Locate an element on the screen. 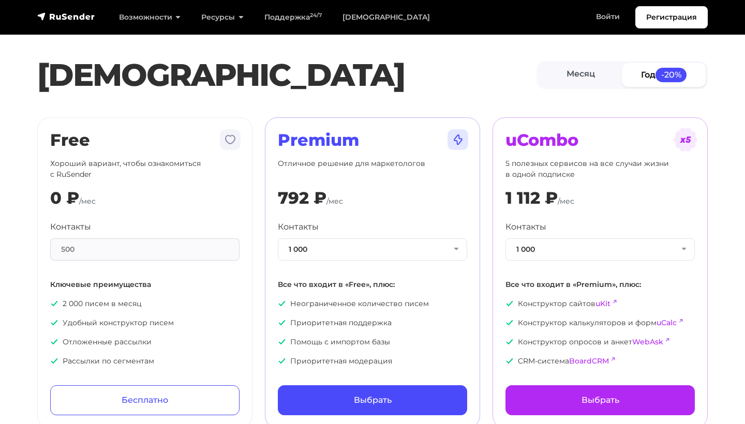  div: 792 ₽ is located at coordinates (302, 198).